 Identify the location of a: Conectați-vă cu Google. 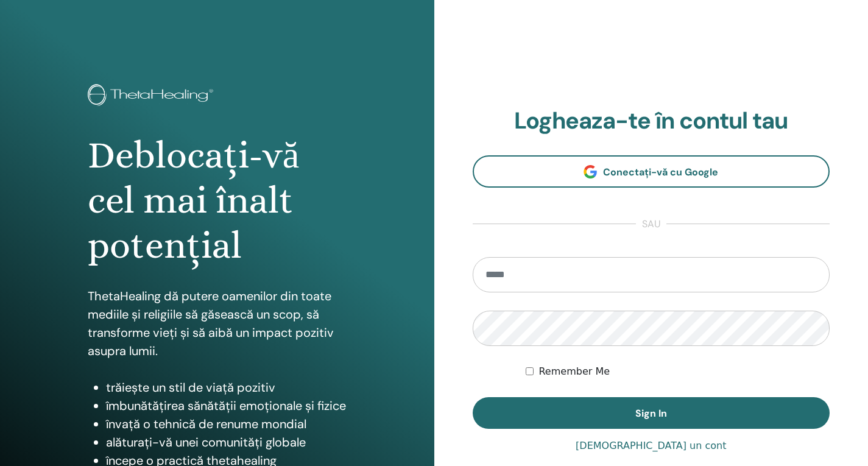
(651, 171).